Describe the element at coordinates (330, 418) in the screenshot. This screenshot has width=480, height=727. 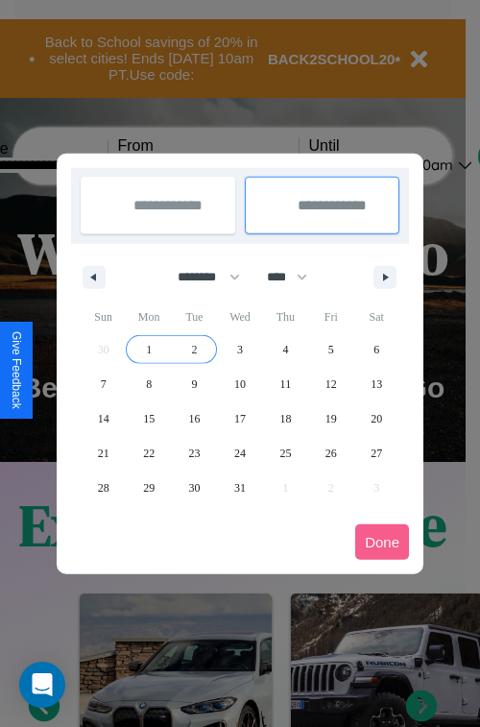
I see `button: 19` at that location.